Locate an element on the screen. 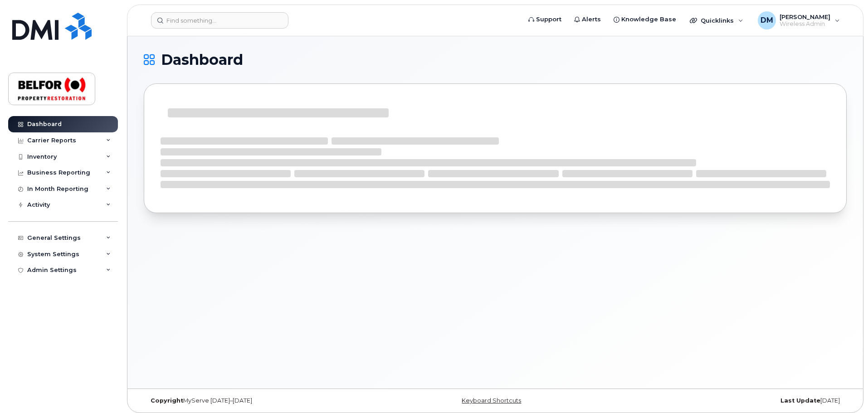  strong: Last Update is located at coordinates (800, 400).